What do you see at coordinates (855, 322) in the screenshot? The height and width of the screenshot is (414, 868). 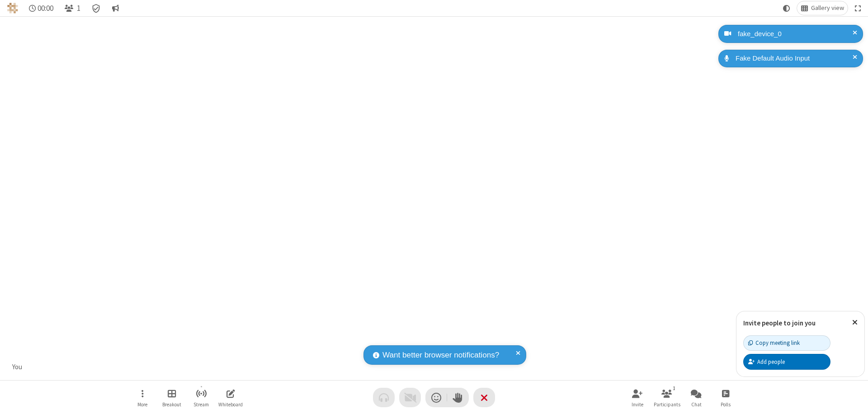 I see `button: Close popover` at bounding box center [855, 322].